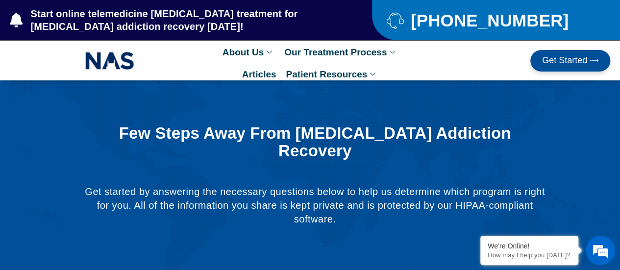 The height and width of the screenshot is (270, 620). Describe the element at coordinates (259, 74) in the screenshot. I see `a: Articles` at that location.